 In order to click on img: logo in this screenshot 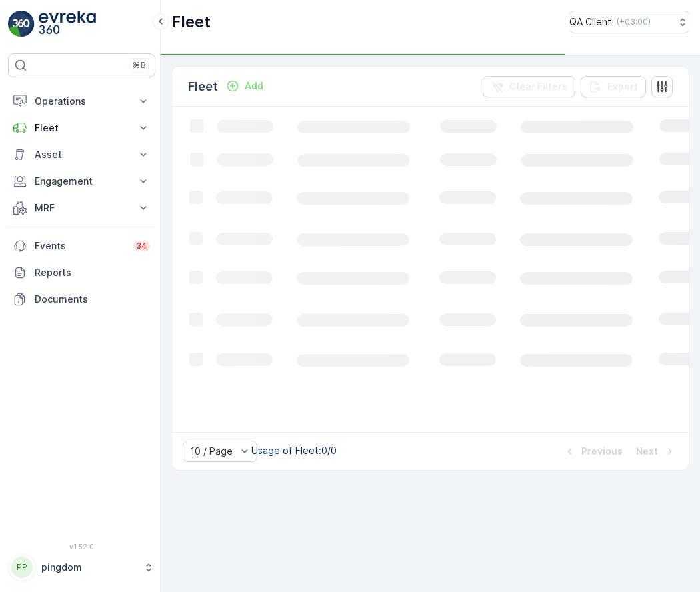, I will do `click(21, 24)`.